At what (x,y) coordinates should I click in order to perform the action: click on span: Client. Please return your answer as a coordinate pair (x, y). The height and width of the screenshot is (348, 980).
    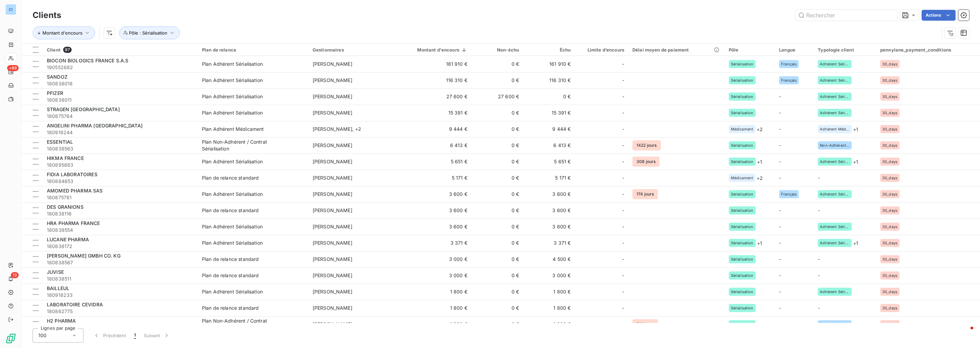
    Looking at the image, I should click on (54, 50).